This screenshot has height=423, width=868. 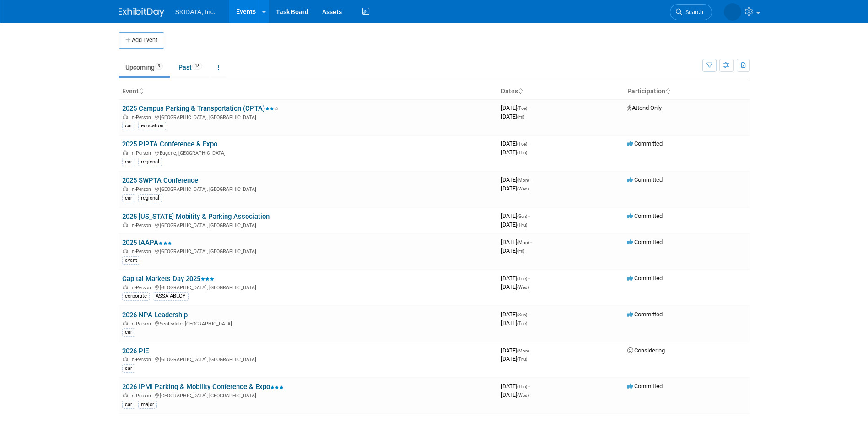 I want to click on a: 2025 IAAPA, so click(x=147, y=242).